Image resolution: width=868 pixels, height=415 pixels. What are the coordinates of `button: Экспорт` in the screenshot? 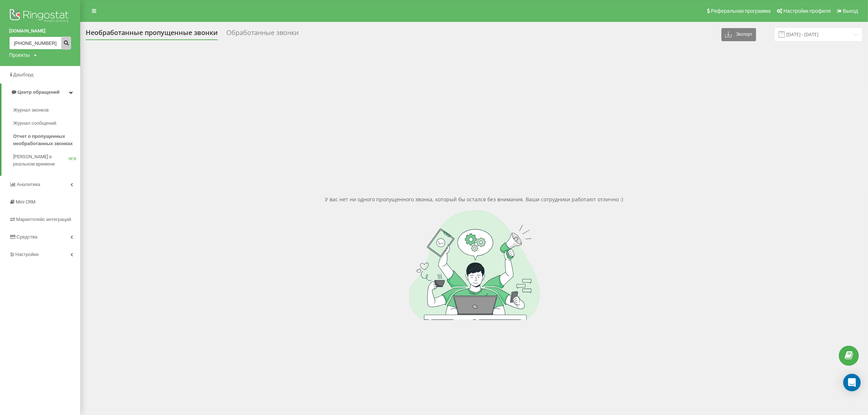 It's located at (739, 35).